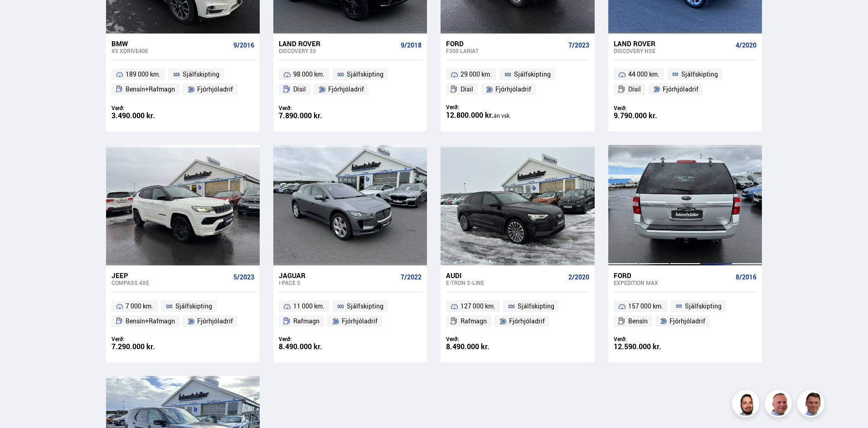 The image size is (868, 428). Describe the element at coordinates (170, 43) in the screenshot. I see `div: BMW` at that location.